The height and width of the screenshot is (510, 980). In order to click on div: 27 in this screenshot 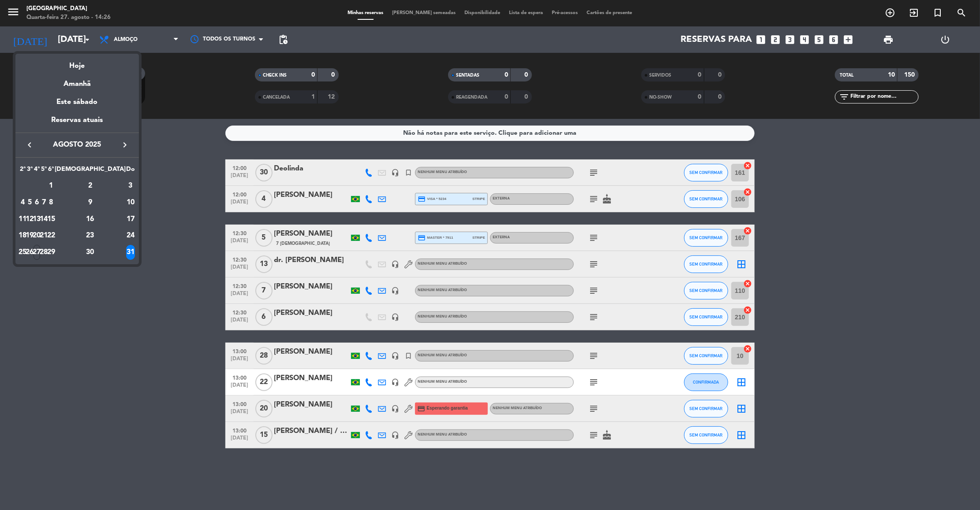, I will do `click(36, 253)`.